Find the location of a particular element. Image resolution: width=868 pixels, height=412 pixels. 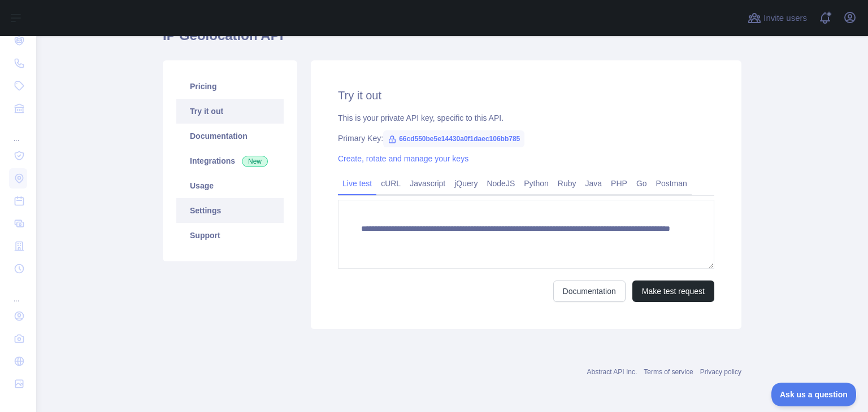

h1: IP Geolocation API is located at coordinates (452, 40).